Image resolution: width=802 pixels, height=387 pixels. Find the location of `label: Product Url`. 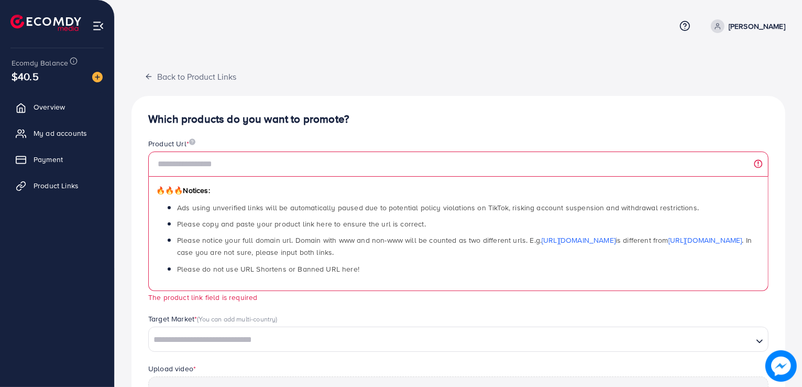

label: Product Url is located at coordinates (172, 144).